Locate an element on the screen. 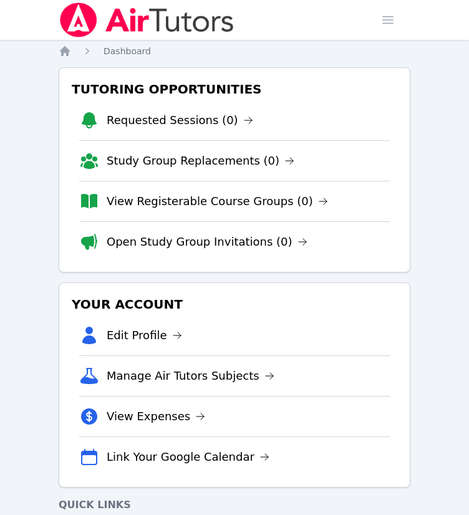  nav: Breadcrumb is located at coordinates (234, 51).